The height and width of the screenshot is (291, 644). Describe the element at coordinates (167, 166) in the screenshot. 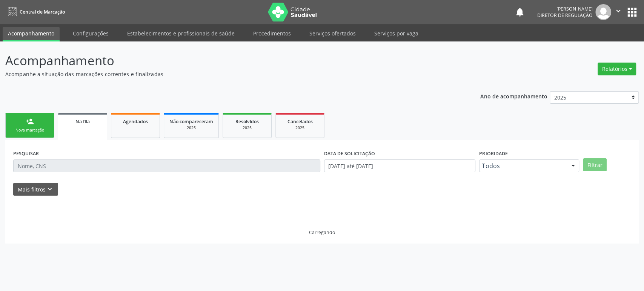

I see `input: Nome, CNS` at that location.